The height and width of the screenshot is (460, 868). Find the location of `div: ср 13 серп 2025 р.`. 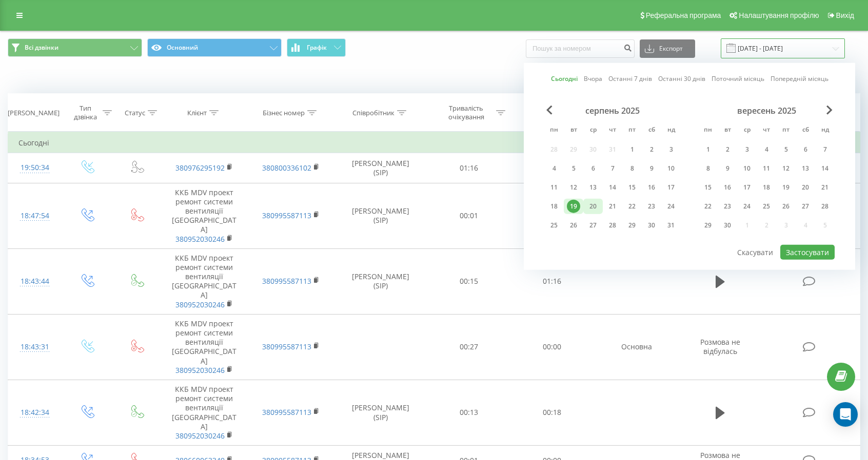

div: ср 13 серп 2025 р. is located at coordinates (593, 188).